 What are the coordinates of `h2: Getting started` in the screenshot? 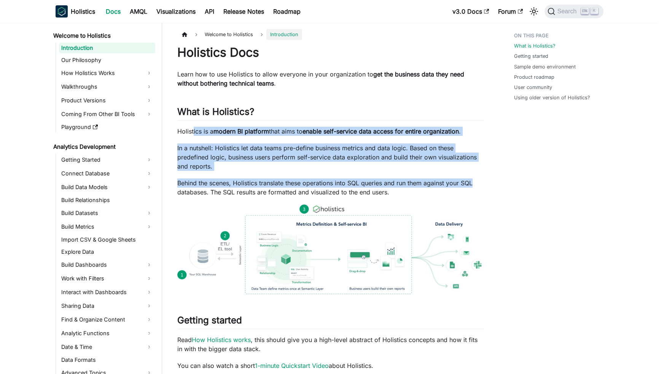 It's located at (330, 322).